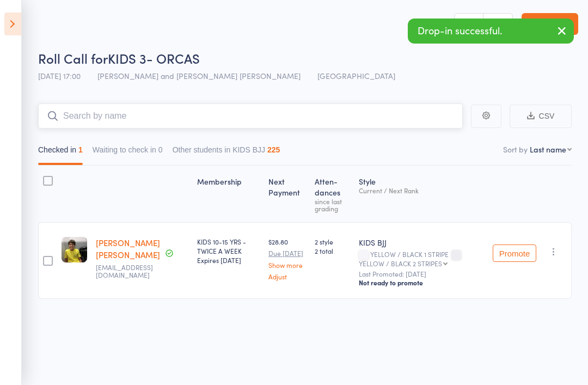  I want to click on div: $28.80, so click(288, 258).